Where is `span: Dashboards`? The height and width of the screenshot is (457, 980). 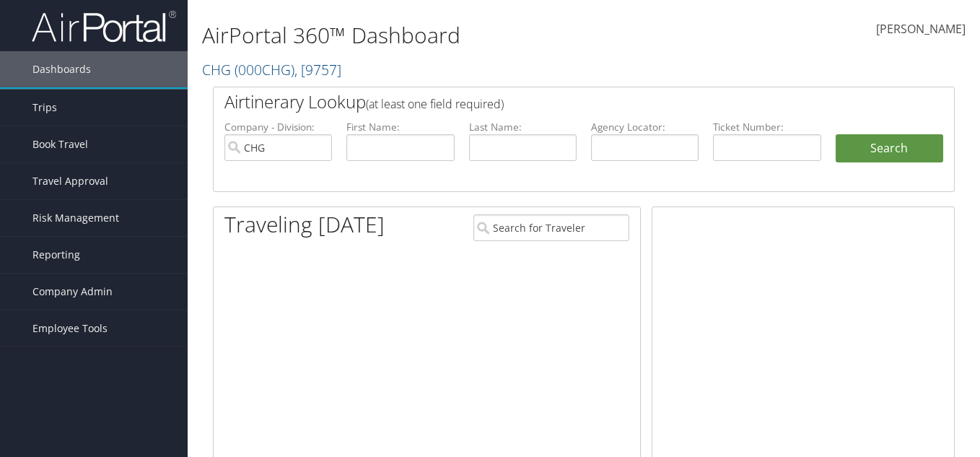 span: Dashboards is located at coordinates (61, 69).